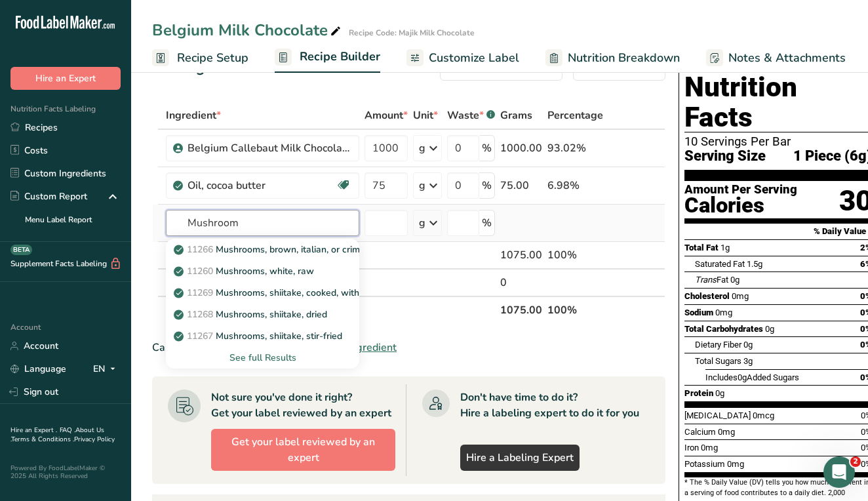 Image resolution: width=868 pixels, height=501 pixels. What do you see at coordinates (754, 263) in the screenshot?
I see `span: 1.5g` at bounding box center [754, 263].